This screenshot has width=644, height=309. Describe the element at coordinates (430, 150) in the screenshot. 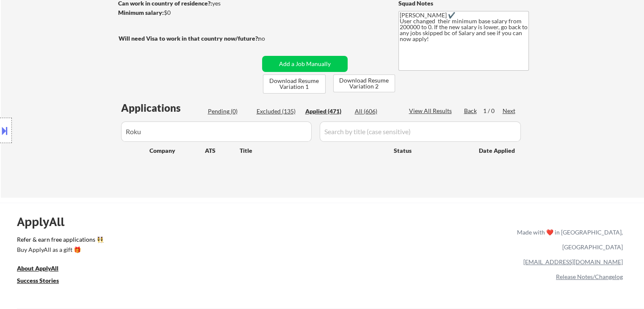

I see `div: Status` at that location.